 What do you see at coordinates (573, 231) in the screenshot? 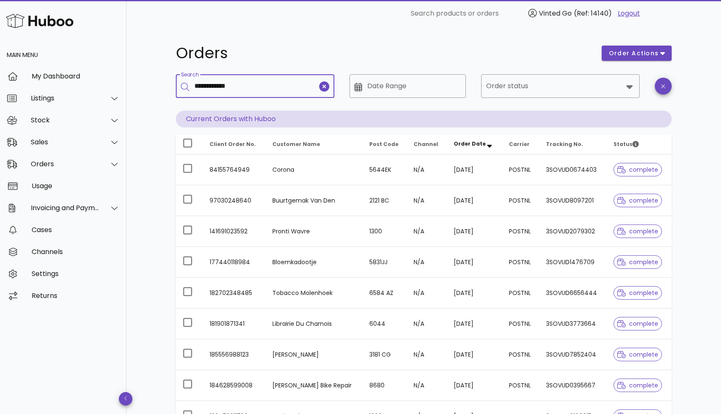
I see `td: 3SOVUD2079302` at bounding box center [573, 231].